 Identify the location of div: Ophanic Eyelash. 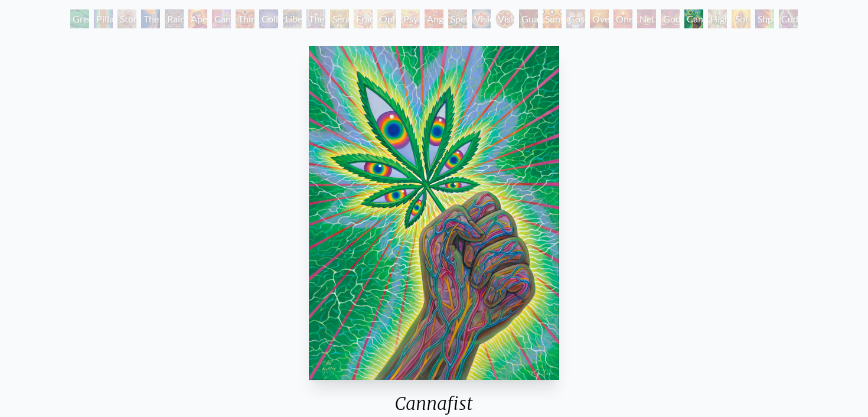
(387, 19).